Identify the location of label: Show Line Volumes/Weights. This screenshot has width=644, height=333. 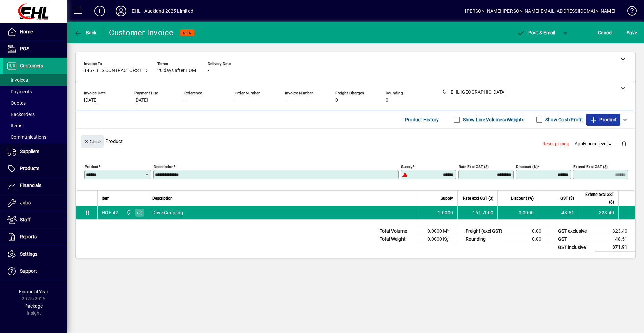
(492, 120).